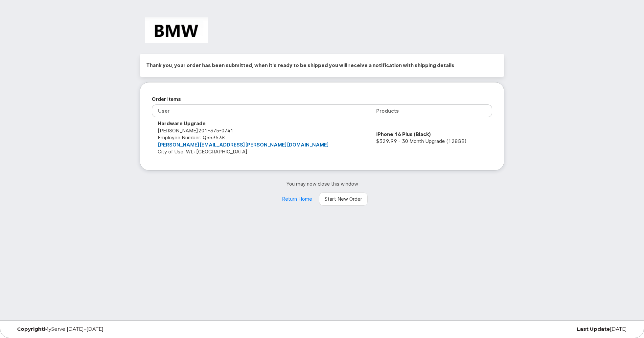 The image size is (644, 338). Describe the element at coordinates (431, 138) in the screenshot. I see `td: $329.99 - 30 Month Upgrade (128GB)` at that location.